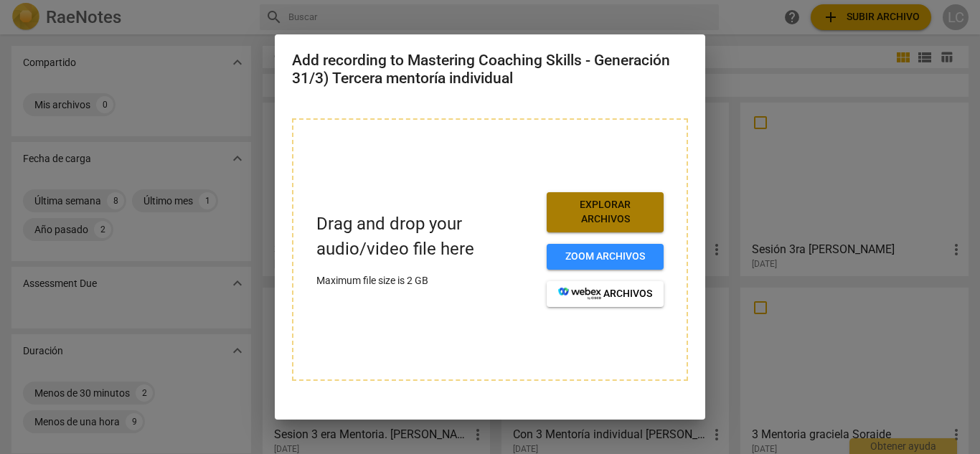 The image size is (980, 454). I want to click on span: Zoom archivos, so click(605, 257).